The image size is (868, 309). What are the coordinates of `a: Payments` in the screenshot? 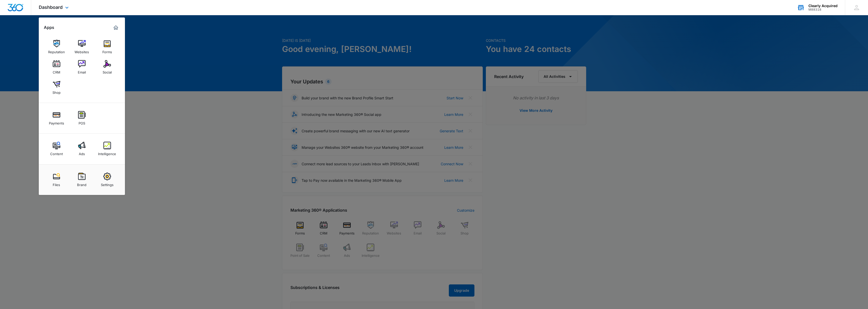 It's located at (56, 118).